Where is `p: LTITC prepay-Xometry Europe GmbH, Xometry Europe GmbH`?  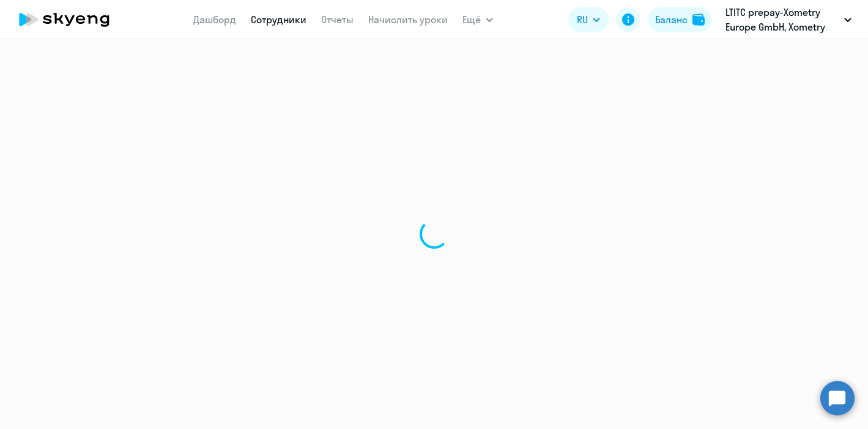
p: LTITC prepay-Xometry Europe GmbH, Xometry Europe GmbH is located at coordinates (782, 20).